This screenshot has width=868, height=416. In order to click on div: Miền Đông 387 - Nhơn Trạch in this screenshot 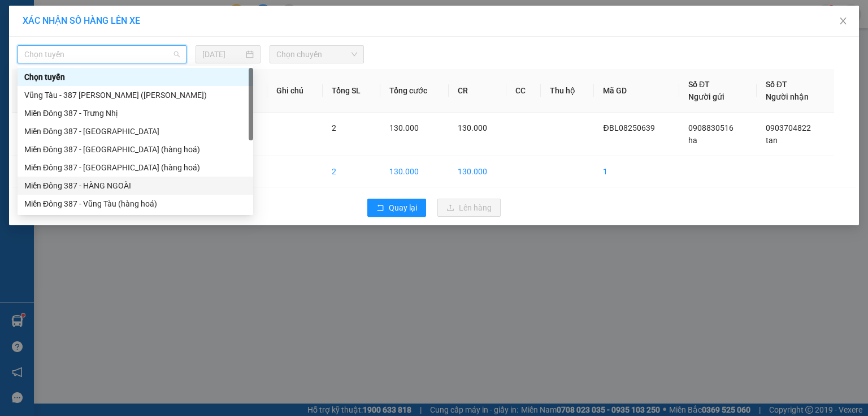, I will do `click(135, 131)`.